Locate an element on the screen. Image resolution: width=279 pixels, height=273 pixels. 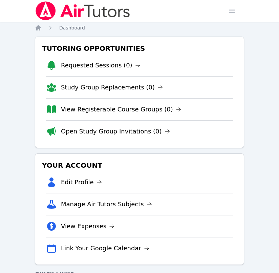
h3: Tutoring Opportunities is located at coordinates (140, 48).